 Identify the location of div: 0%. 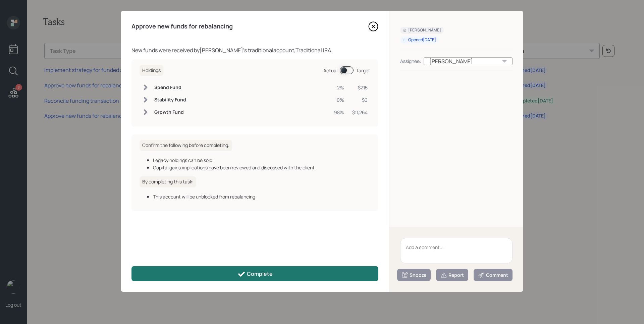
(339, 100).